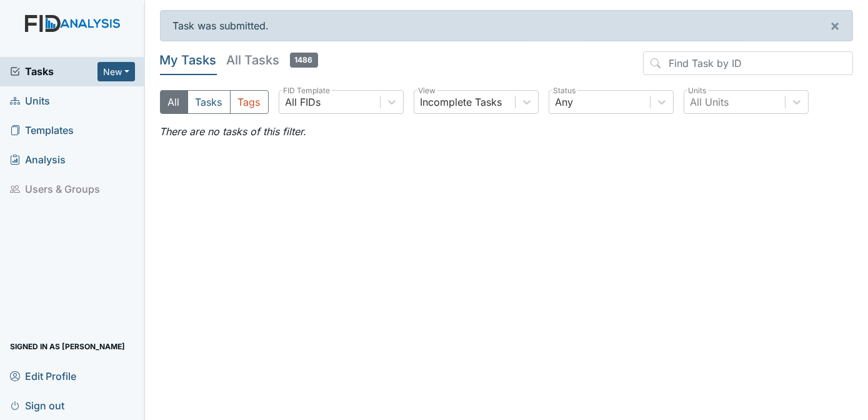  I want to click on span: Templates, so click(42, 130).